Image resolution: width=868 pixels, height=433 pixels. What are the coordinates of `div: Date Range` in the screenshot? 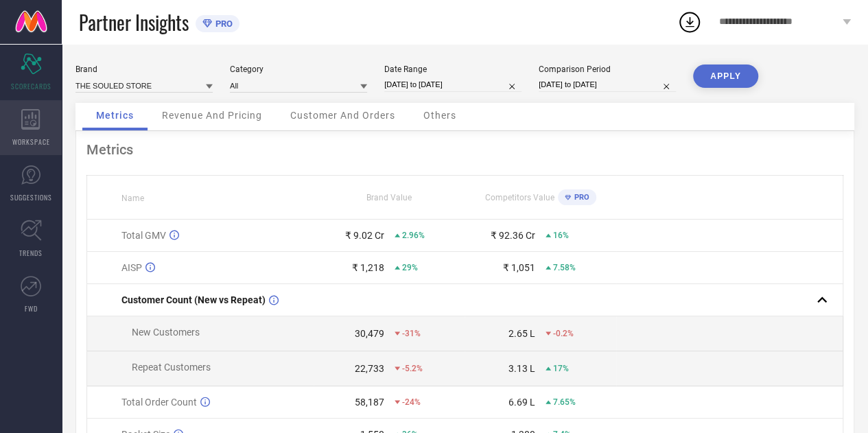 It's located at (452, 69).